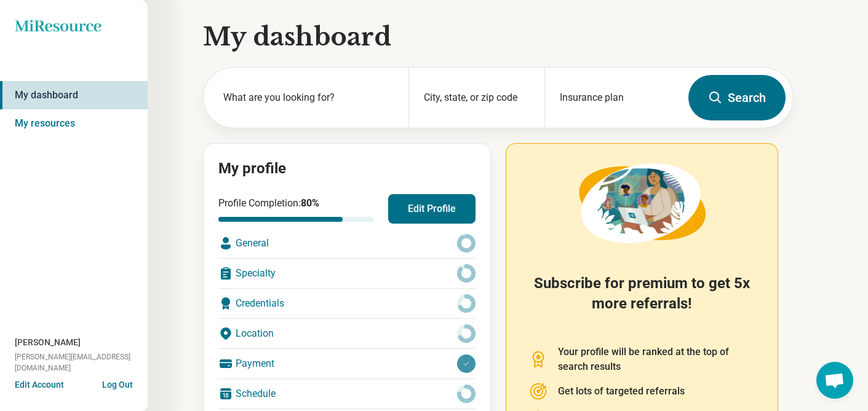 This screenshot has width=868, height=411. I want to click on div: Credentials, so click(347, 303).